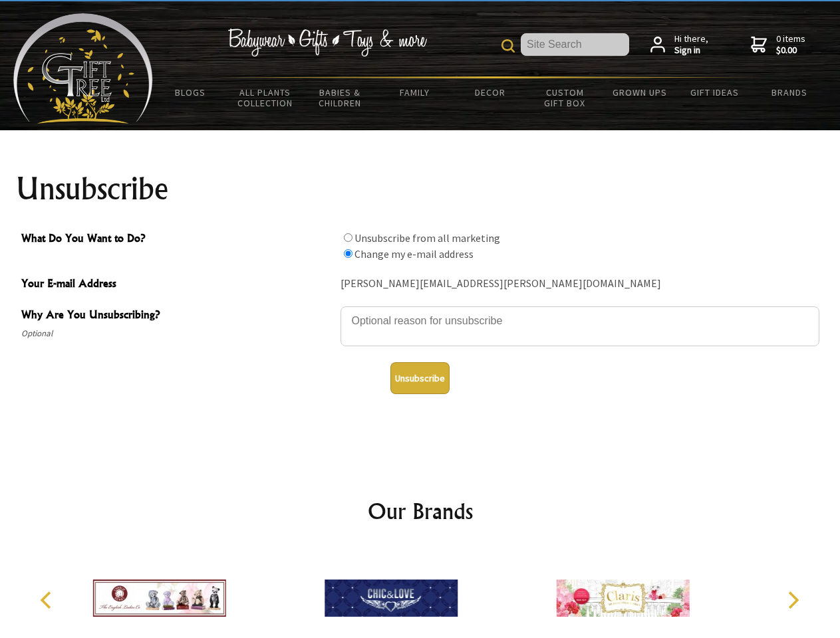 Image resolution: width=840 pixels, height=638 pixels. What do you see at coordinates (178, 239) in the screenshot?
I see `span: What Do You Want to Do?` at bounding box center [178, 239].